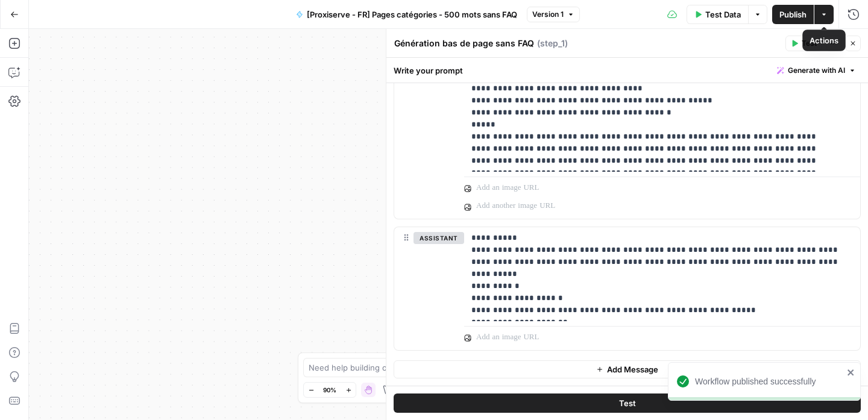 This screenshot has width=868, height=420. What do you see at coordinates (793, 14) in the screenshot?
I see `button: Publish` at bounding box center [793, 14].